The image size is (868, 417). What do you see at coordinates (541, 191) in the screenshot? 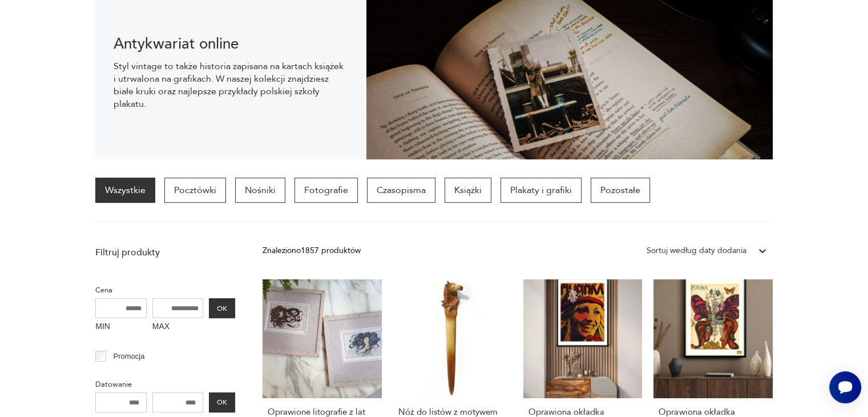
I see `a: Plakaty i grafiki` at bounding box center [541, 191].